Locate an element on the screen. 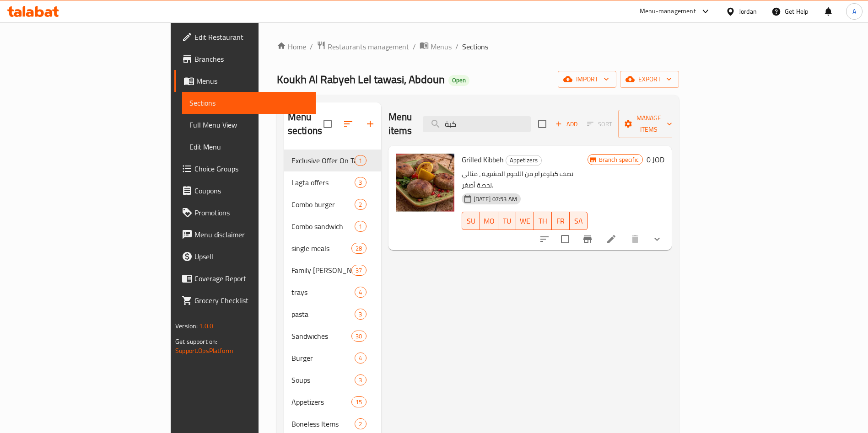 The height and width of the screenshot is (433, 868). button: FR is located at coordinates (560, 221).